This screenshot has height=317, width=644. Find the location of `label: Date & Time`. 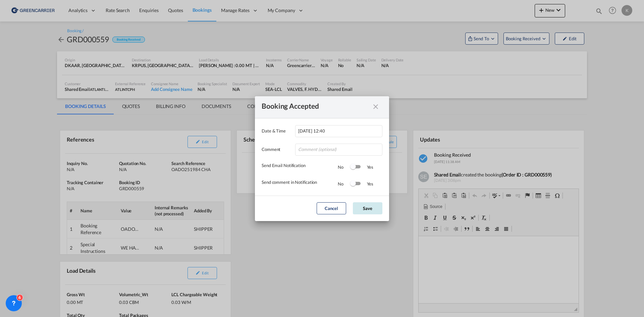

label: Date & Time is located at coordinates (277, 131).